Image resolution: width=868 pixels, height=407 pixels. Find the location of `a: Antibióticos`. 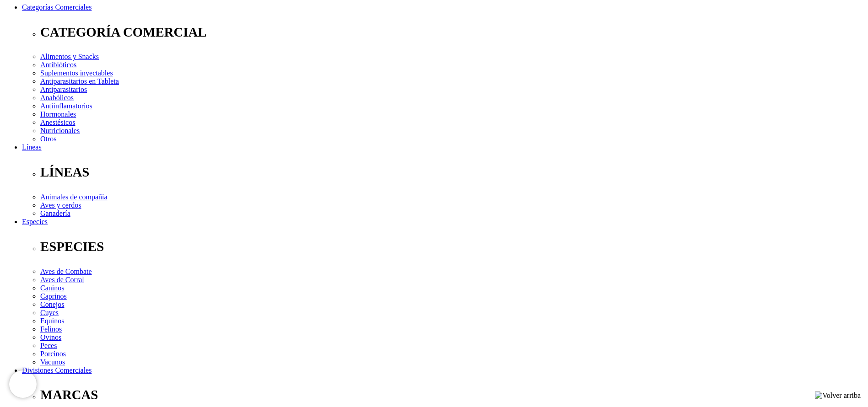

a: Antibióticos is located at coordinates (58, 64).